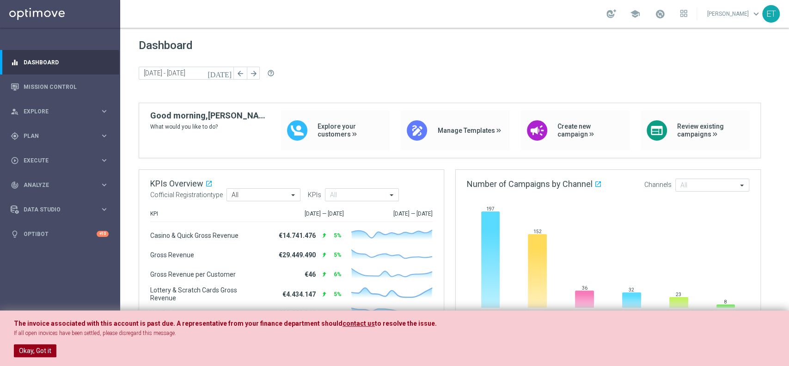 The width and height of the screenshot is (789, 366). I want to click on span: Data Studio, so click(61, 209).